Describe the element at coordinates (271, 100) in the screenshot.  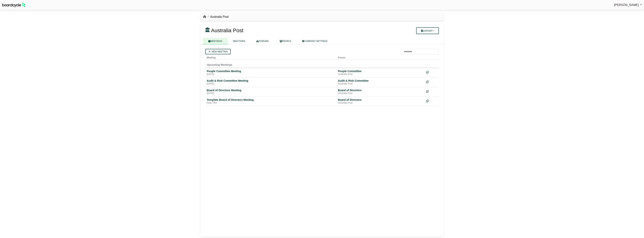
I see `div: Template Board of Directors Meeting` at that location.